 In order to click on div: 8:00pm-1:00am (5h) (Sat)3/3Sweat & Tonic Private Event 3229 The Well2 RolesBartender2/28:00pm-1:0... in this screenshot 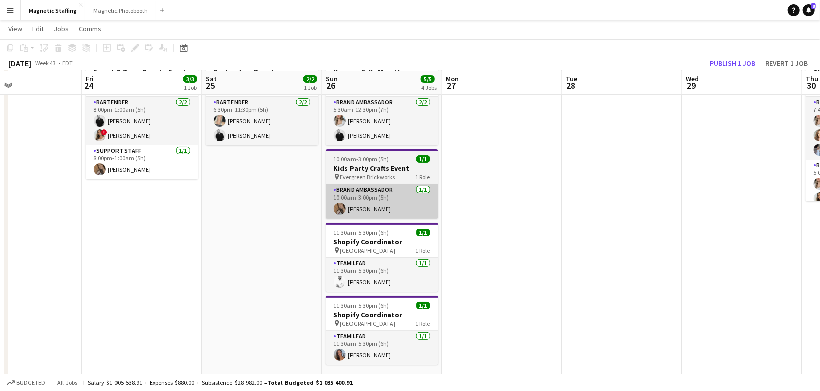, I will do `click(142, 116)`.